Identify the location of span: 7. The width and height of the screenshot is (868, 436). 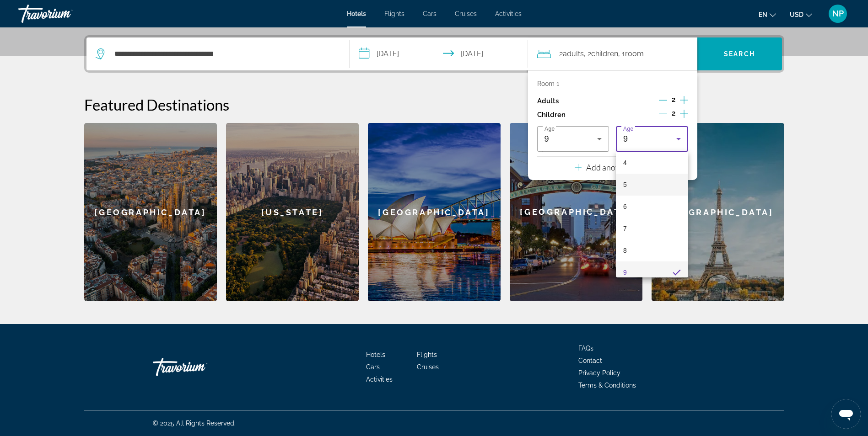
(625, 229).